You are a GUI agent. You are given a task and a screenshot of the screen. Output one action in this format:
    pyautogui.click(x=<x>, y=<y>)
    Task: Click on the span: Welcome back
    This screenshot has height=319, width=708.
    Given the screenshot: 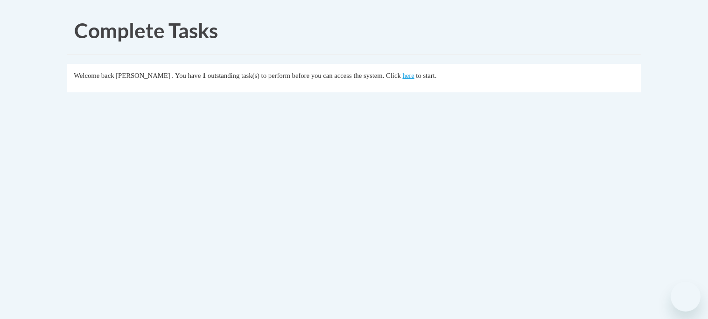 What is the action you would take?
    pyautogui.click(x=94, y=76)
    